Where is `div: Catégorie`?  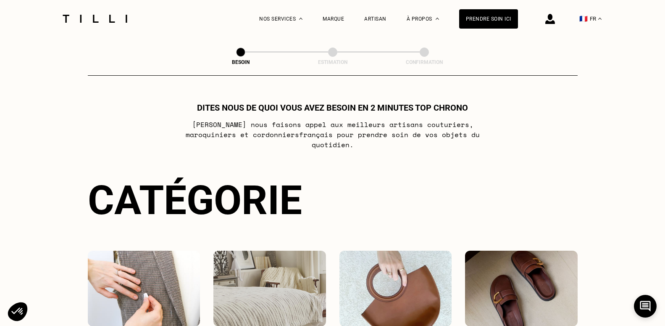 div: Catégorie is located at coordinates (333, 200).